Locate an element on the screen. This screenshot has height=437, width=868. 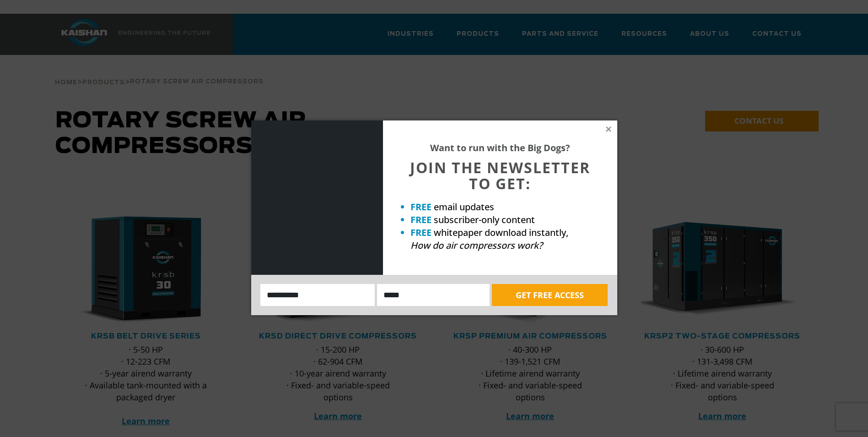
span: whitepaper download instantly, is located at coordinates (501, 232).